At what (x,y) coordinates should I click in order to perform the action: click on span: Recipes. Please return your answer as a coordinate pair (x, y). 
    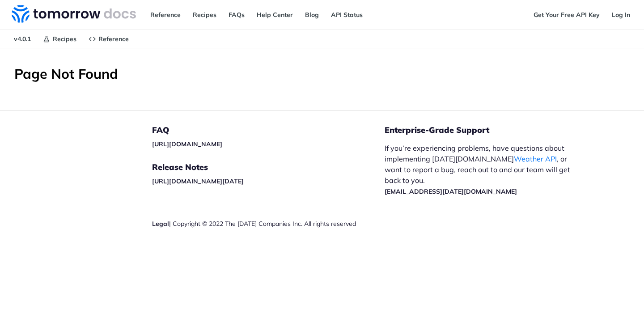
    Looking at the image, I should click on (65, 39).